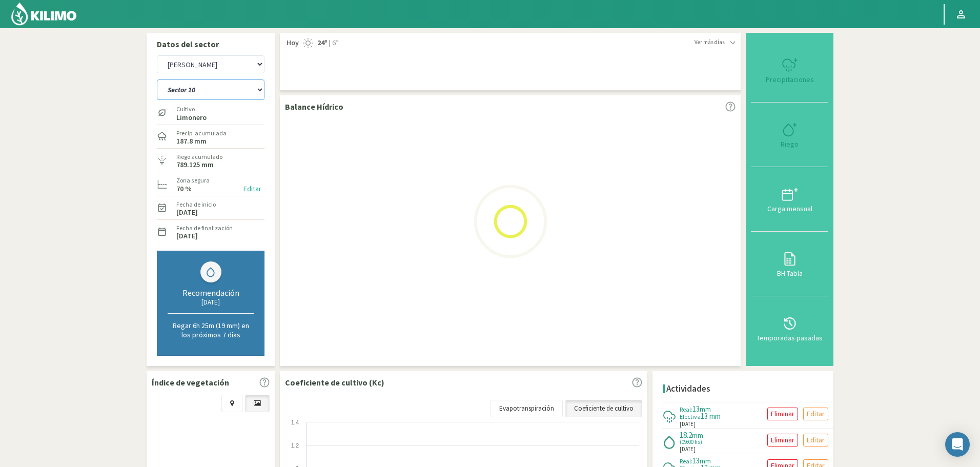  I want to click on span: Efectiva, so click(690, 417).